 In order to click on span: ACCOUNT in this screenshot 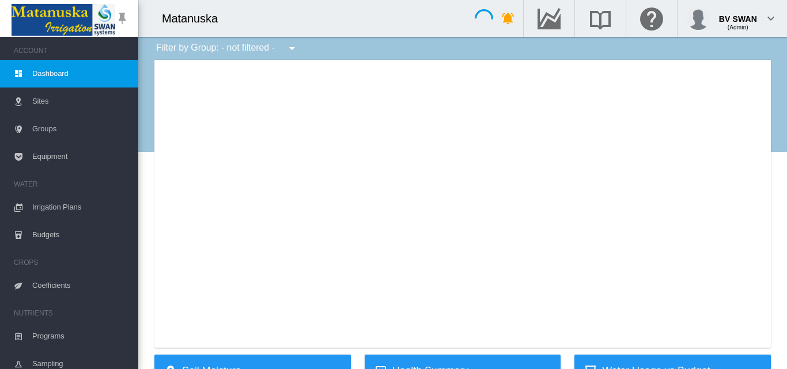, I will do `click(71, 51)`.